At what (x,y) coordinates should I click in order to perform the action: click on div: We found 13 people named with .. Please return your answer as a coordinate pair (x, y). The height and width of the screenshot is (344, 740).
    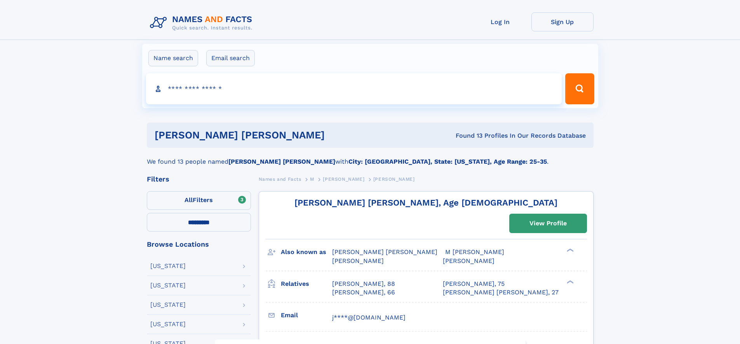
    Looking at the image, I should click on (370, 157).